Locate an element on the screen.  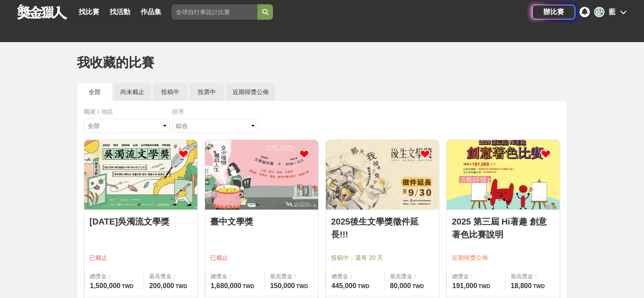
span: 1,680,000 is located at coordinates (225, 285).